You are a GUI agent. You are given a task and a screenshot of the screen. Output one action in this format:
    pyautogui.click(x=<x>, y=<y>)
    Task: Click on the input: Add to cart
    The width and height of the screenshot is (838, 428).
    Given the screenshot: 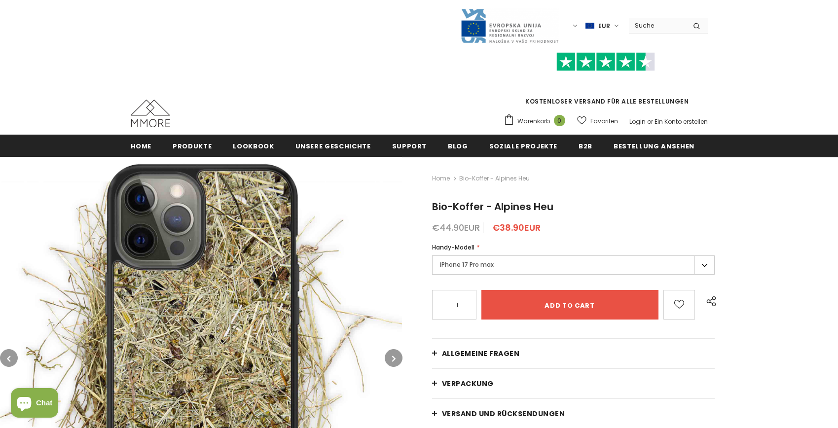 What is the action you would take?
    pyautogui.click(x=569, y=305)
    